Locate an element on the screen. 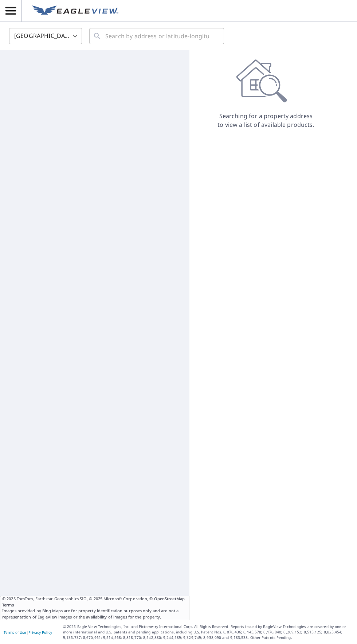  a: EV Logo is located at coordinates (75, 11).